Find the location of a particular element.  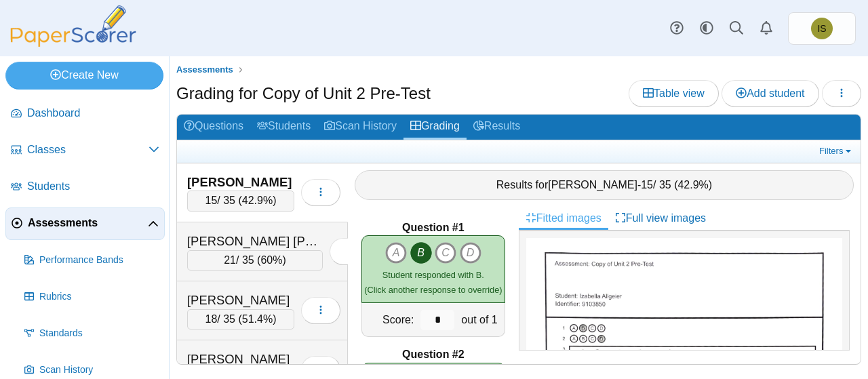

span: 21 is located at coordinates (230, 259).